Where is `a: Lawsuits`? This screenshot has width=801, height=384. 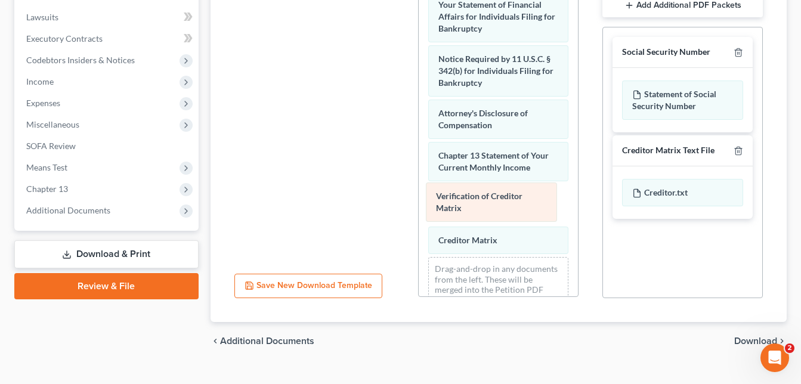 a: Lawsuits is located at coordinates (107, 17).